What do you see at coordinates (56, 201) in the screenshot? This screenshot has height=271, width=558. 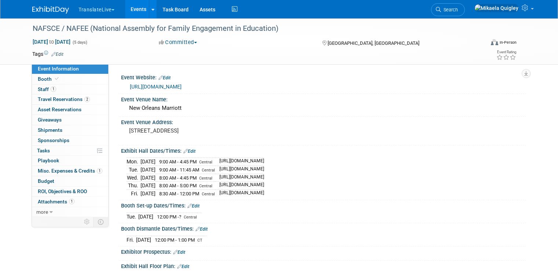 I see `span: Attachments` at bounding box center [56, 201].